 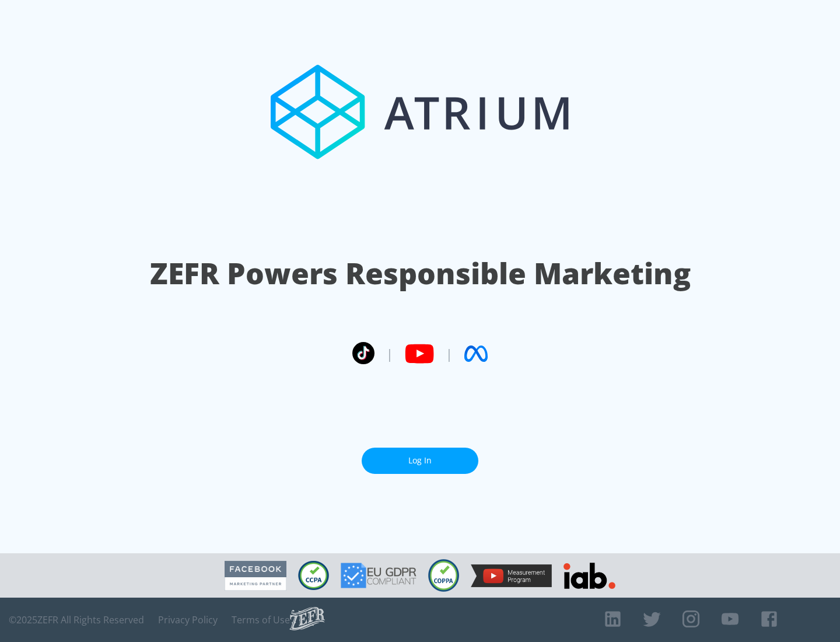 I want to click on img: GDPR Compliant, so click(x=378, y=576).